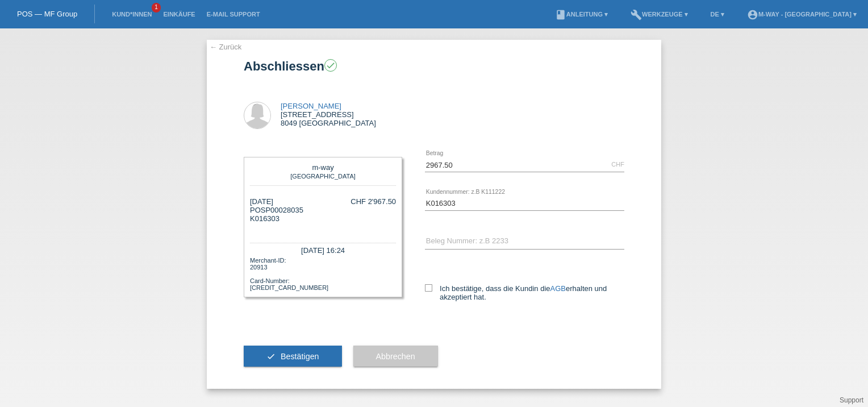  What do you see at coordinates (753, 14) in the screenshot?
I see `i: account_circle` at bounding box center [753, 14].